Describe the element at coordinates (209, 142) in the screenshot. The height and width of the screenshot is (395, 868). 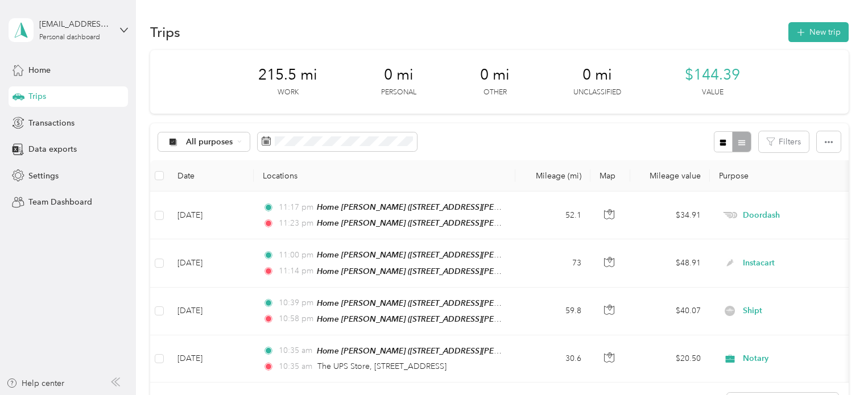
I see `span: All purposes` at that location.